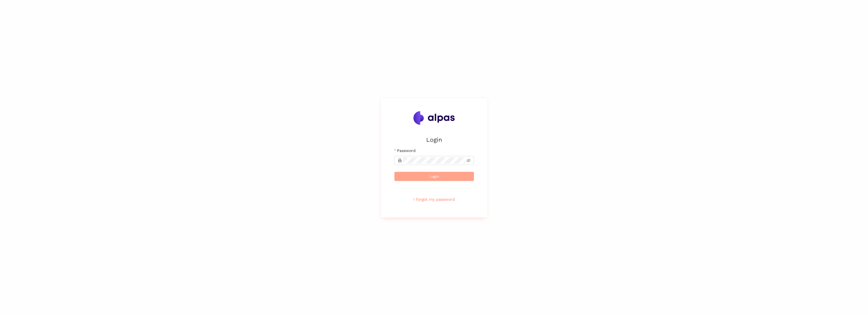 The image size is (868, 315). I want to click on span: Login, so click(434, 177).